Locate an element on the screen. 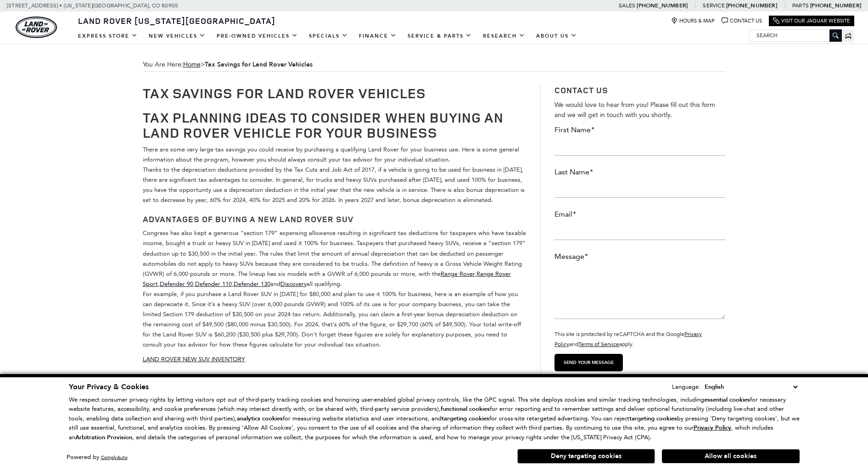 This screenshot has width=868, height=470. u: Privacy Policy is located at coordinates (712, 428).